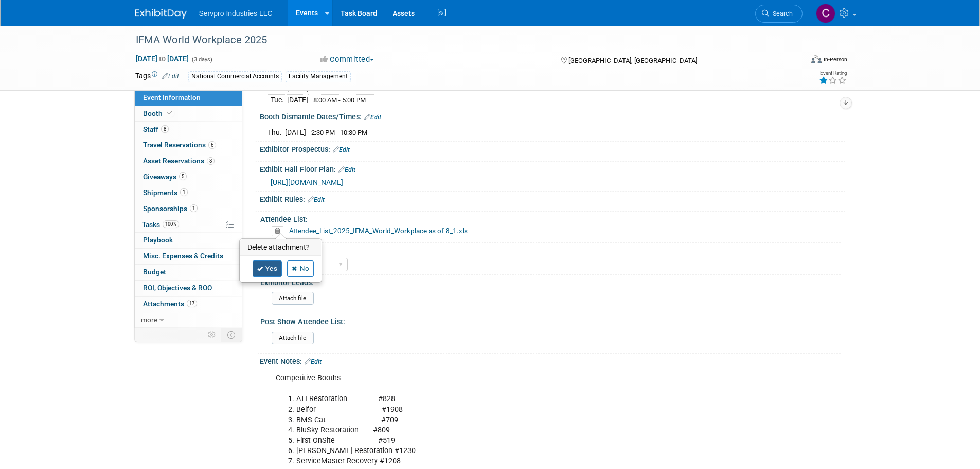  Describe the element at coordinates (795, 61) in the screenshot. I see `div: Event Format` at that location.